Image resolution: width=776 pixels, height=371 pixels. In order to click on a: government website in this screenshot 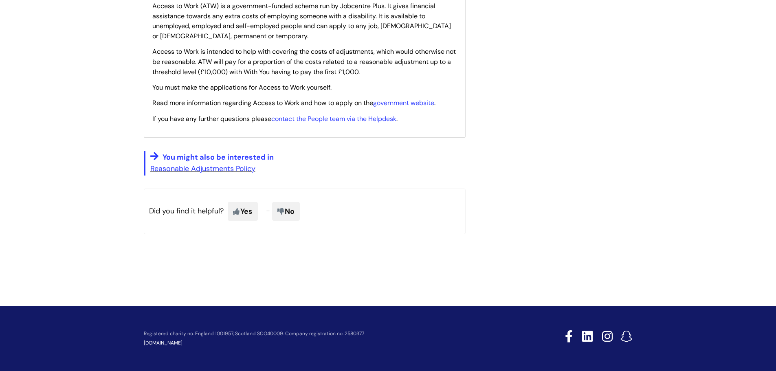, I will do `click(404, 103)`.